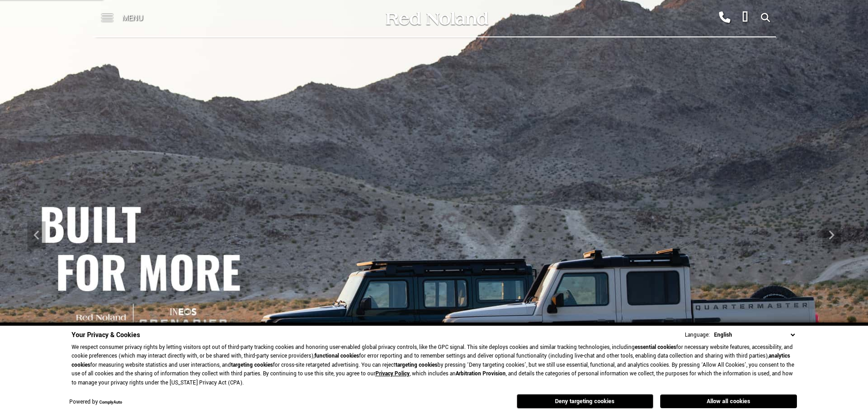 This screenshot has width=868, height=415. What do you see at coordinates (392, 374) in the screenshot?
I see `u: Privacy Policy` at bounding box center [392, 374].